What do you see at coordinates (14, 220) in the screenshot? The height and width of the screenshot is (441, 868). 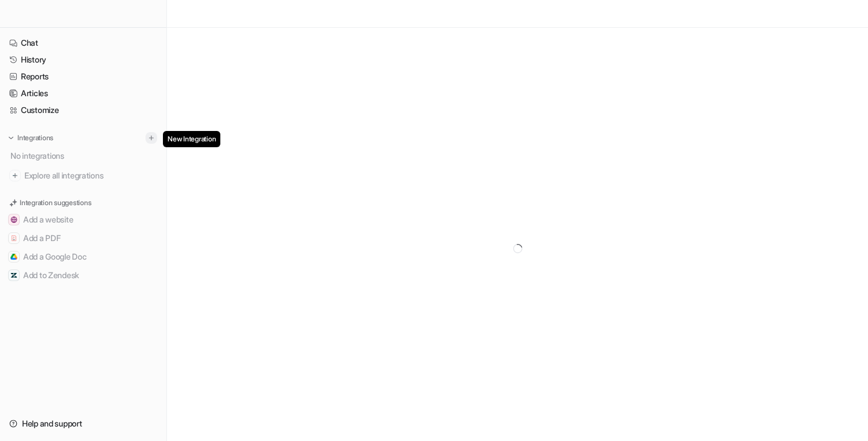 I see `img: Add a website` at bounding box center [14, 220].